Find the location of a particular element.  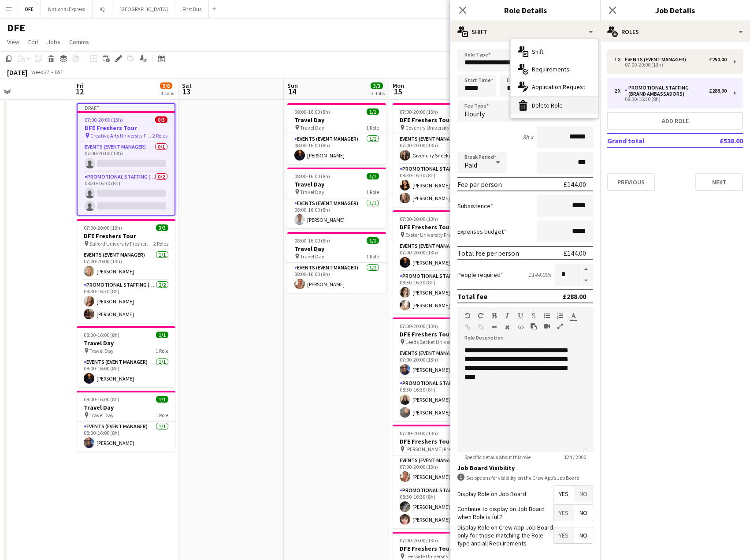

button: Paste as plain text is located at coordinates (533, 326).